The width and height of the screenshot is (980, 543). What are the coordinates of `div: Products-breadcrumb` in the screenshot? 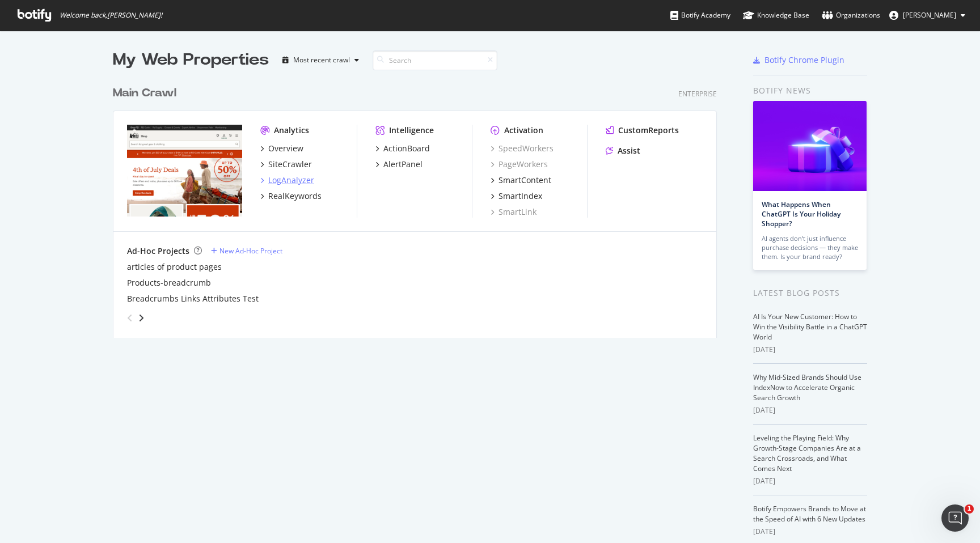 It's located at (169, 283).